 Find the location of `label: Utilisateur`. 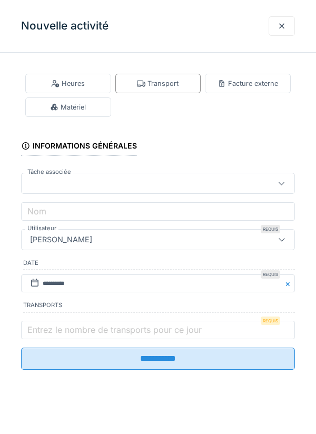

label: Utilisateur is located at coordinates (42, 228).